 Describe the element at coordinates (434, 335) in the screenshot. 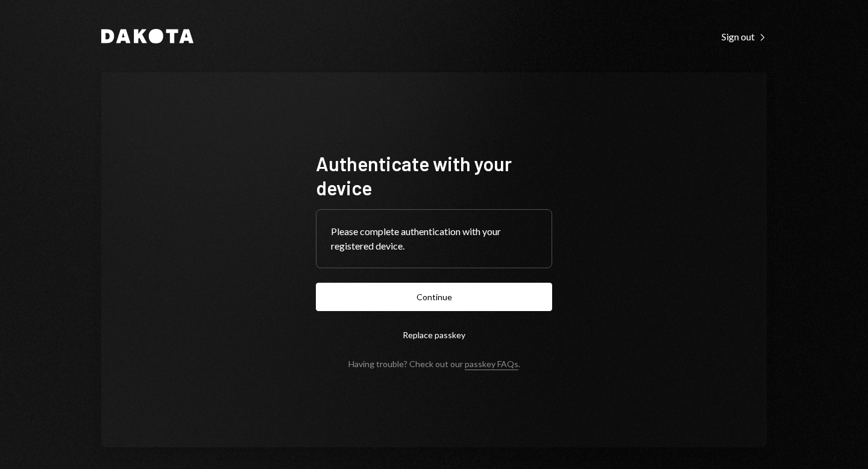

I see `button: Replace passkey` at that location.